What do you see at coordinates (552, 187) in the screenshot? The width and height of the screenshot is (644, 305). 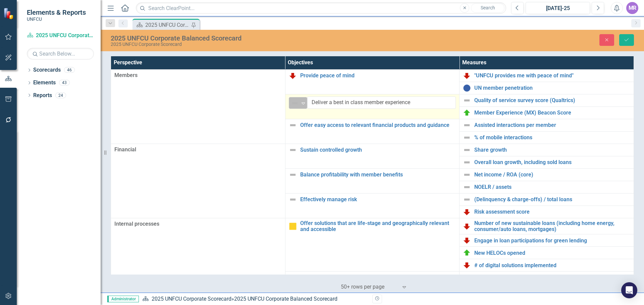 I see `a: NOELR / assets` at bounding box center [552, 187].